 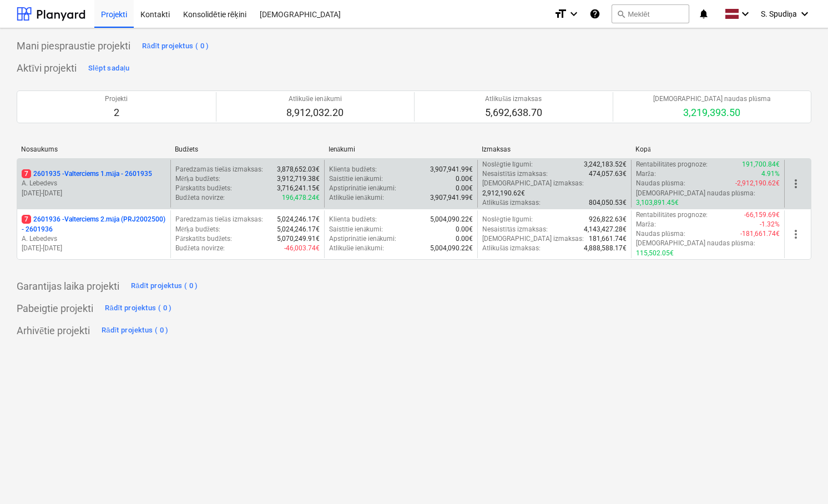 What do you see at coordinates (87, 174) in the screenshot?
I see `p: 2601935 - Valterciems 1.māja - 2601935` at bounding box center [87, 174].